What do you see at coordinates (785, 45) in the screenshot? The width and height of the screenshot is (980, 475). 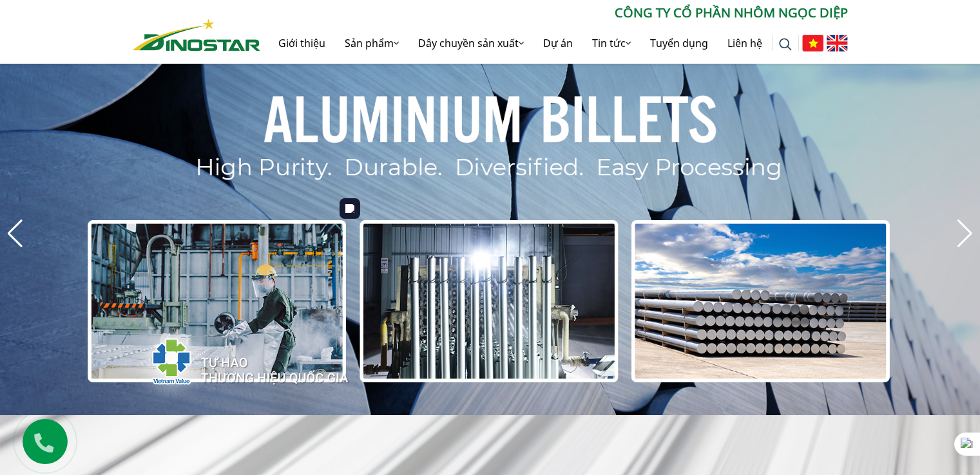 I see `img: search` at bounding box center [785, 45].